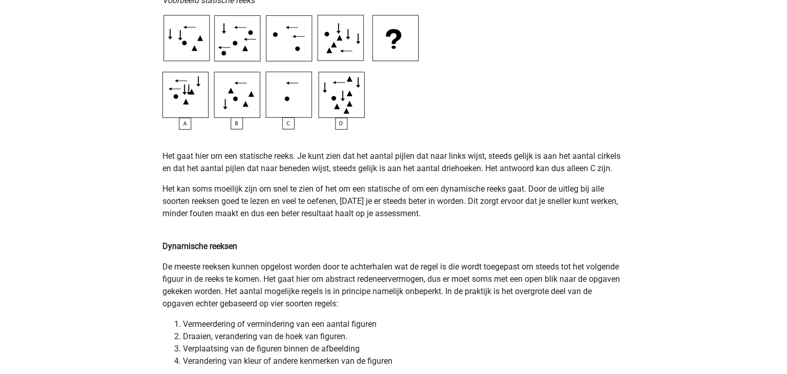  Describe the element at coordinates (290, 72) in the screenshot. I see `img: Inductive Reasoning Example2.svg` at that location.